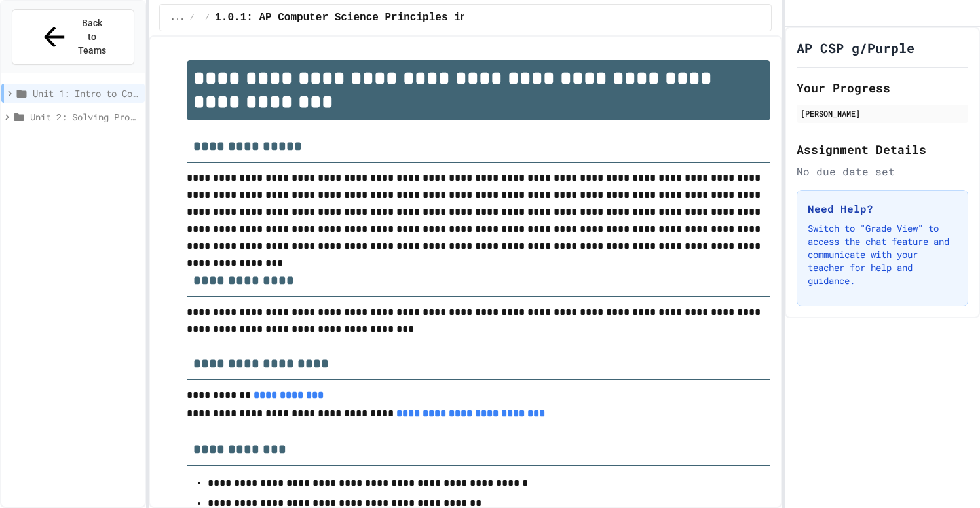 The width and height of the screenshot is (980, 508). What do you see at coordinates (92, 37) in the screenshot?
I see `span: Back to Teams` at bounding box center [92, 37].